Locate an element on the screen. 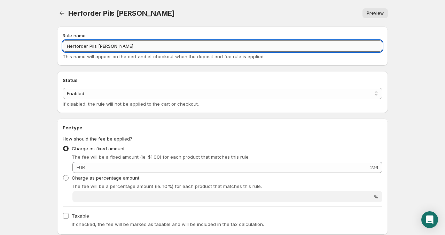  span: Preview is located at coordinates (375, 13).